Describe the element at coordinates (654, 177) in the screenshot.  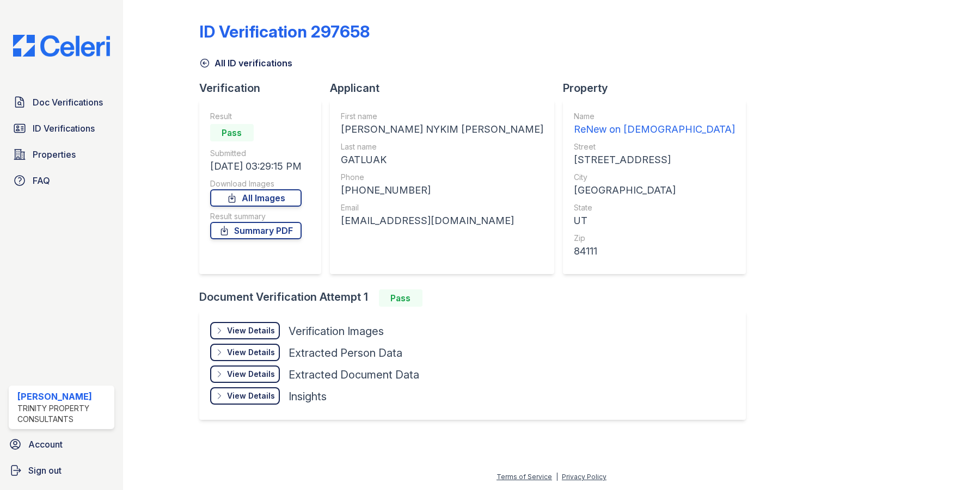
I see `div: City` at that location.